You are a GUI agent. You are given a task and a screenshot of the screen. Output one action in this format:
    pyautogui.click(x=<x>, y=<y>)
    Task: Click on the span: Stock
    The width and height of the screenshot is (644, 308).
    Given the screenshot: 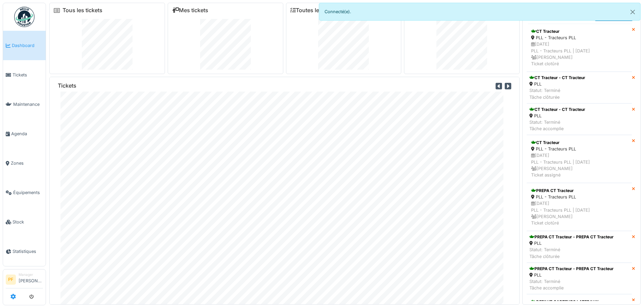 What is the action you would take?
    pyautogui.click(x=28, y=222)
    